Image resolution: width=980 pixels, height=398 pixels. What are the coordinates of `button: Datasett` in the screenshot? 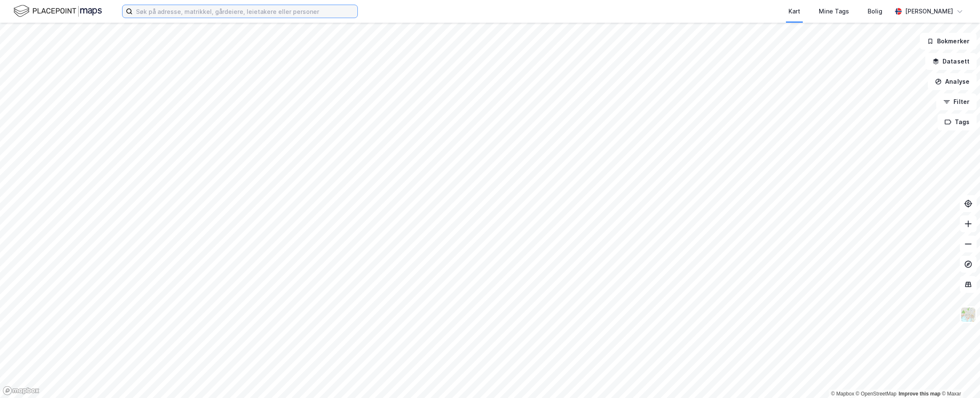 It's located at (951, 61).